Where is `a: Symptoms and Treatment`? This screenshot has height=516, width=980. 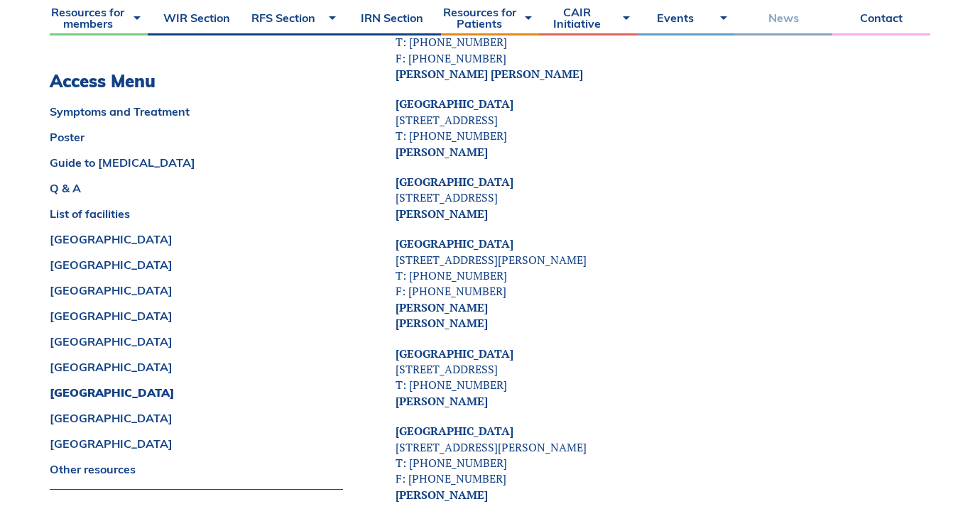
a: Symptoms and Treatment is located at coordinates (196, 111).